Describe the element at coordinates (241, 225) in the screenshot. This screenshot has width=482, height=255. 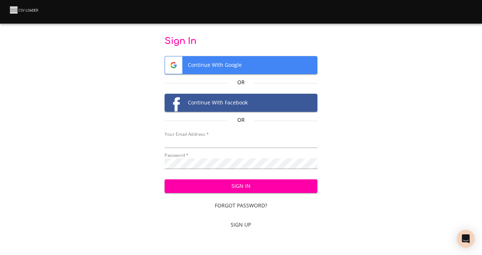
I see `a: Sign Up` at that location.